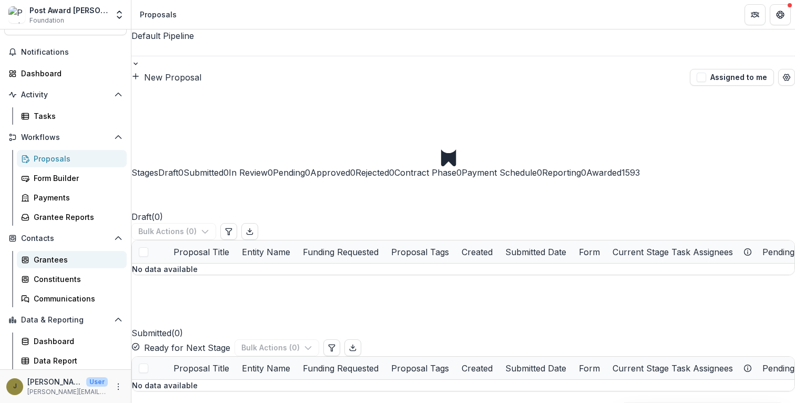  I want to click on button: Open Data & Reporting, so click(65, 320).